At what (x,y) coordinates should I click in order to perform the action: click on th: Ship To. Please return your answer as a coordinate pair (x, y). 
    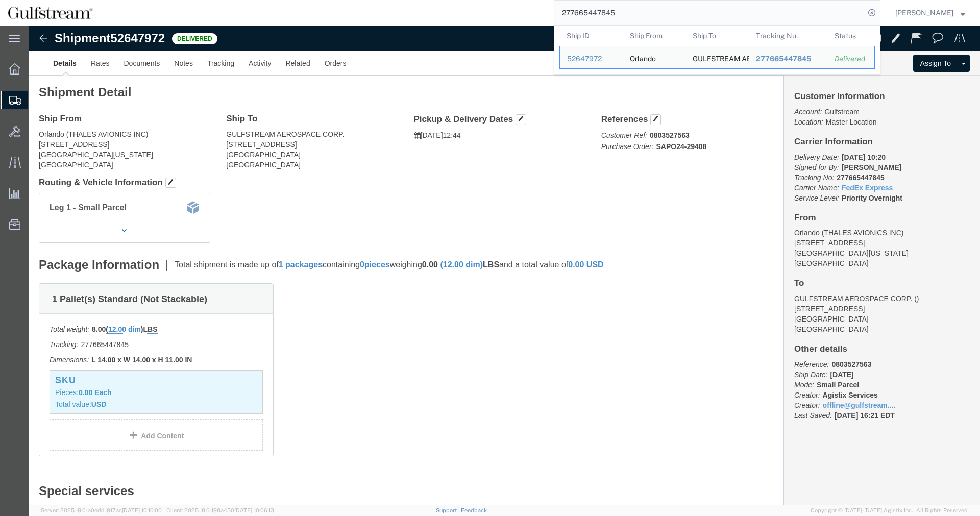
    Looking at the image, I should click on (717, 36).